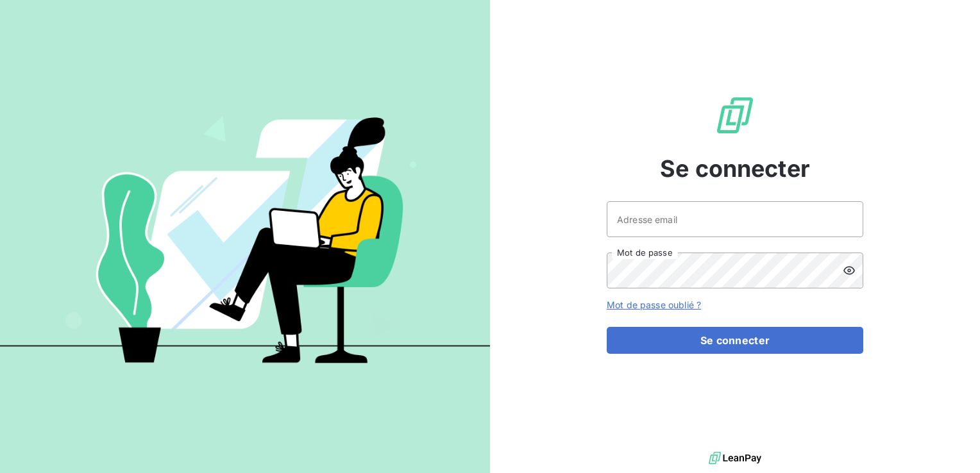 The height and width of the screenshot is (473, 980). What do you see at coordinates (735, 115) in the screenshot?
I see `img: Logo LeanPay` at bounding box center [735, 115].